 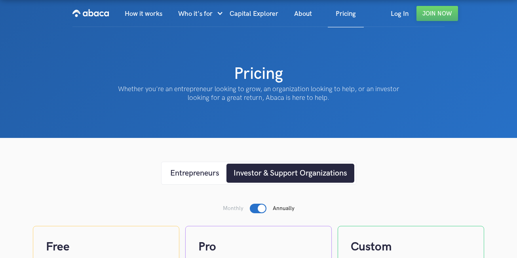 What do you see at coordinates (437, 13) in the screenshot?
I see `a: Join Now` at bounding box center [437, 13].